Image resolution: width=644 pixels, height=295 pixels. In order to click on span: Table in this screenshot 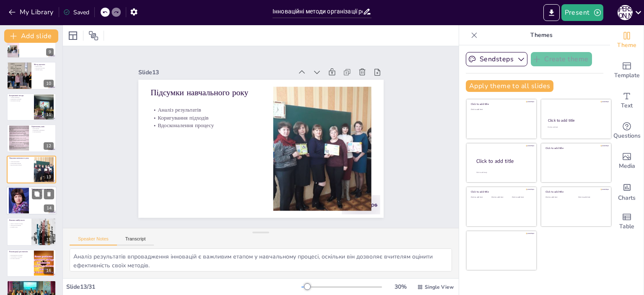, I will do `click(627, 227)`.